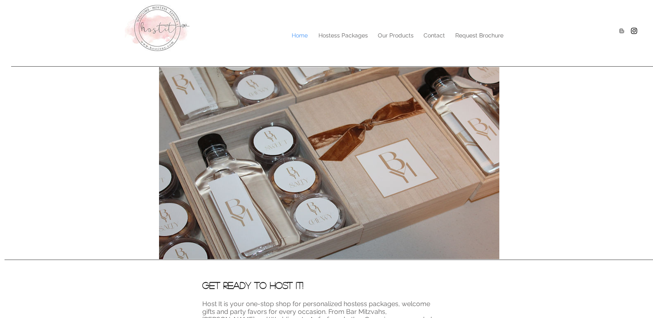 This screenshot has height=318, width=653. What do you see at coordinates (252, 285) in the screenshot?
I see `span: Get Ready to Host It!` at bounding box center [252, 285].